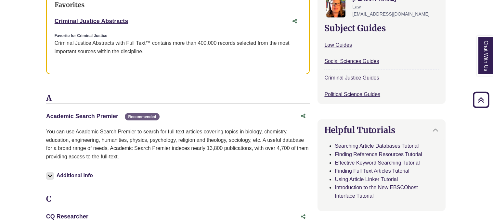  What do you see at coordinates (357, 7) in the screenshot?
I see `span: Law` at bounding box center [357, 7].